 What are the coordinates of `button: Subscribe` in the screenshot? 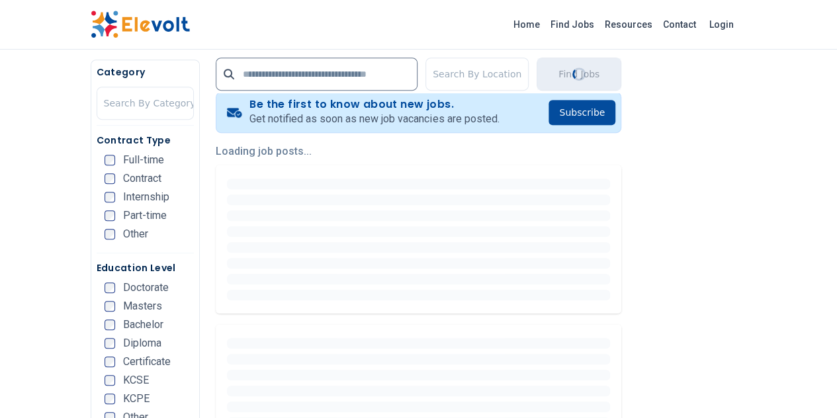 It's located at (582, 112).